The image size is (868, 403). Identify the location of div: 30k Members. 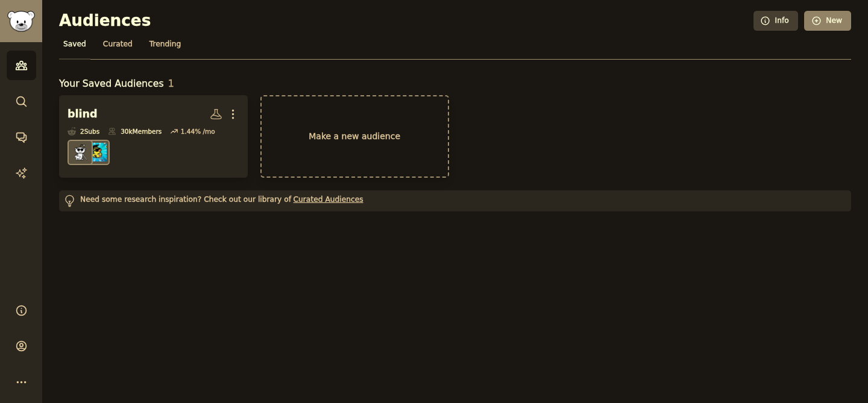
(134, 132).